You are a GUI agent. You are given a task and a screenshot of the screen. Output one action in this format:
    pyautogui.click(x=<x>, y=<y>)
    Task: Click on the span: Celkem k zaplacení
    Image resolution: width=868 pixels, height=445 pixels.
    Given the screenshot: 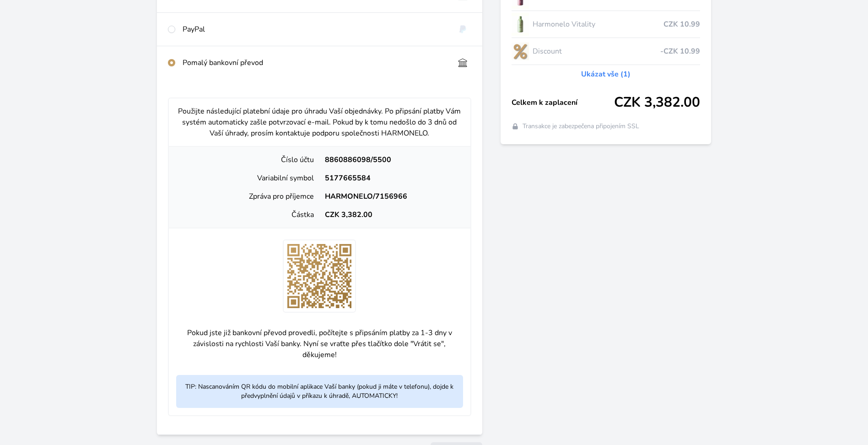 What is the action you would take?
    pyautogui.click(x=563, y=103)
    